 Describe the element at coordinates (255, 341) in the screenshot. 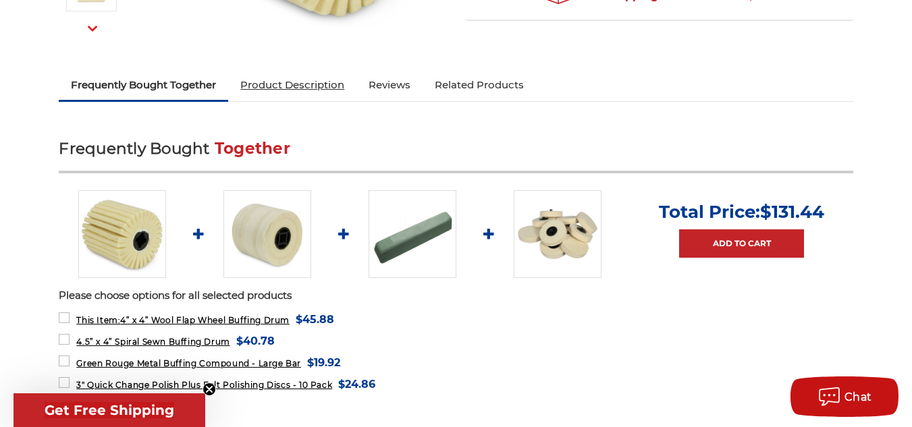

I see `span: $40.78` at that location.